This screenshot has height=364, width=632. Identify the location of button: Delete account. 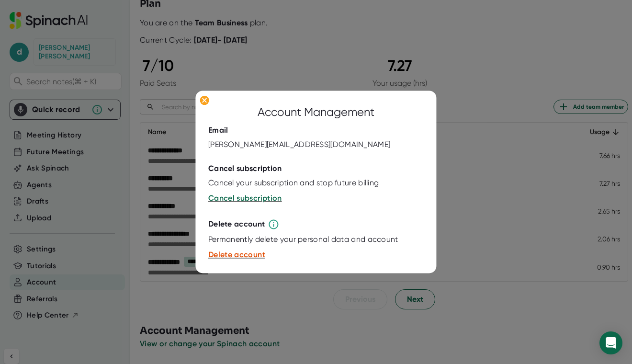
(237, 255).